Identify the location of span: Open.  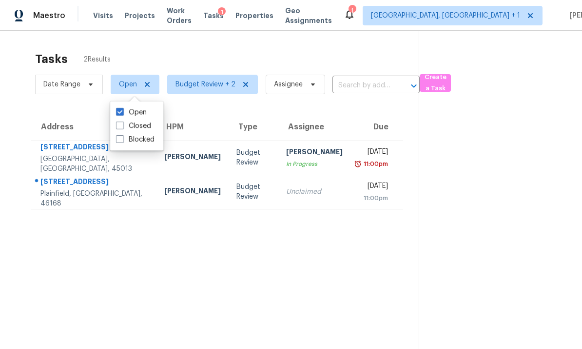
(128, 84).